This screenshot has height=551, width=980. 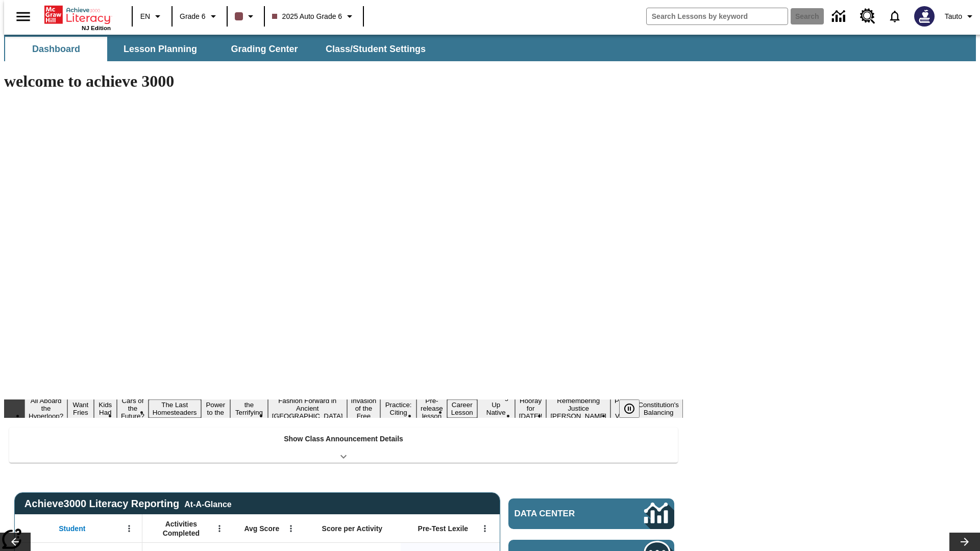 I want to click on button: Select a new avatar, so click(x=925, y=16).